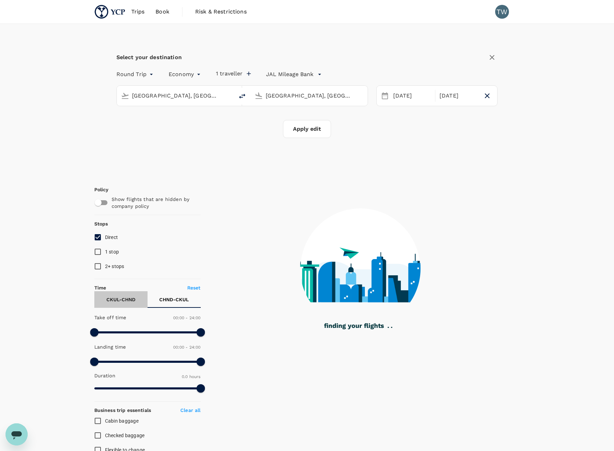 This screenshot has width=614, height=451. What do you see at coordinates (162, 12) in the screenshot?
I see `span: Book` at bounding box center [162, 12].